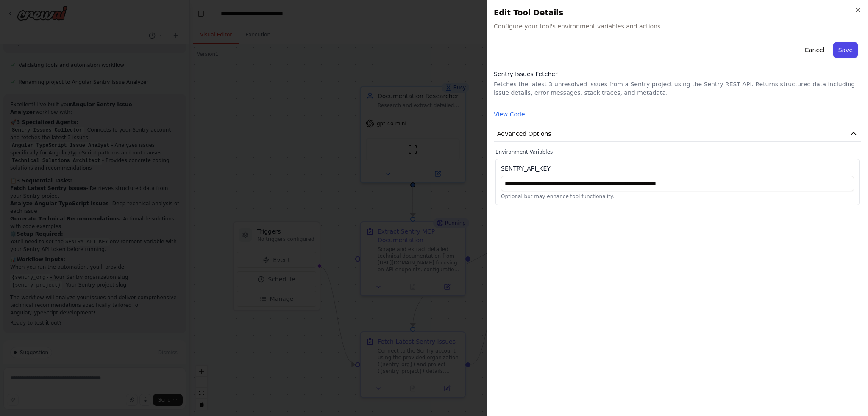  I want to click on div: SENTRY_API_KEY, so click(526, 168).